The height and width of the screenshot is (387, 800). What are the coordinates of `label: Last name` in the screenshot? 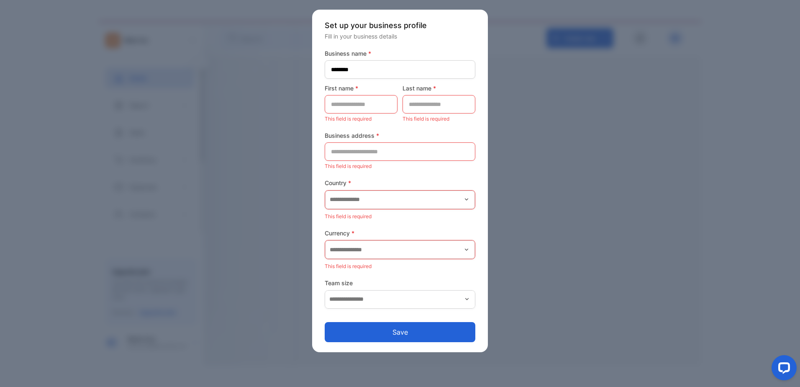 It's located at (439, 88).